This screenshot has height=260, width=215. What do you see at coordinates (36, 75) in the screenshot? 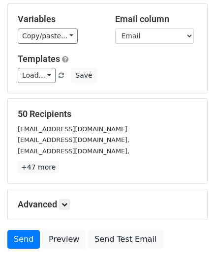
I see `a: Load...` at bounding box center [36, 75].